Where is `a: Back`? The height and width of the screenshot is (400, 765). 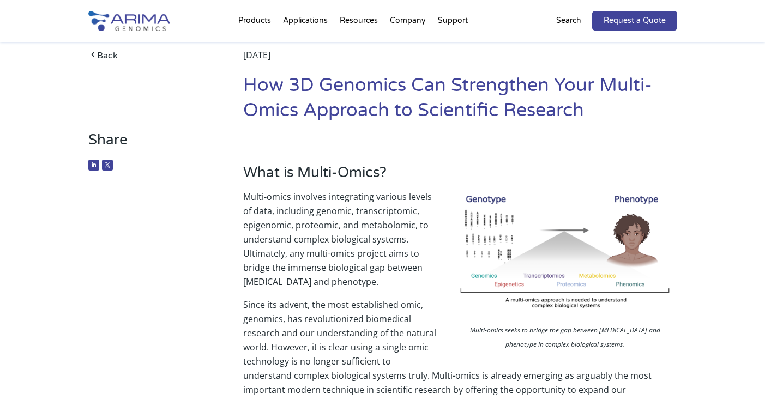
a: Back is located at coordinates (149, 55).